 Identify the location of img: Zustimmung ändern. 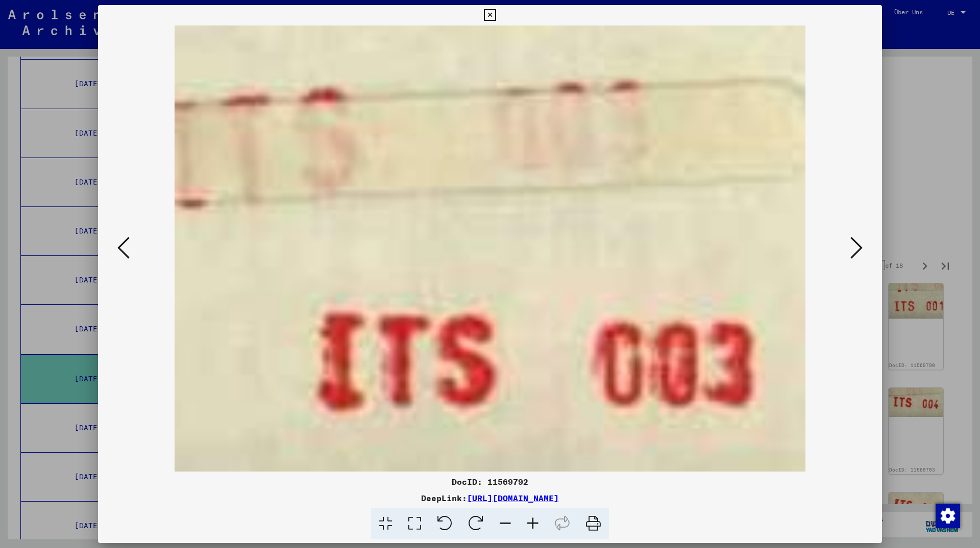
(948, 516).